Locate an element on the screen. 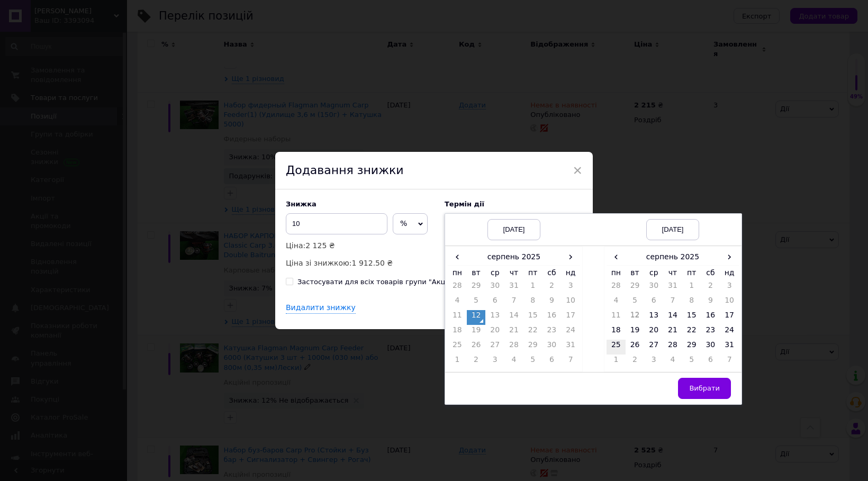  th: вт is located at coordinates (635, 272).